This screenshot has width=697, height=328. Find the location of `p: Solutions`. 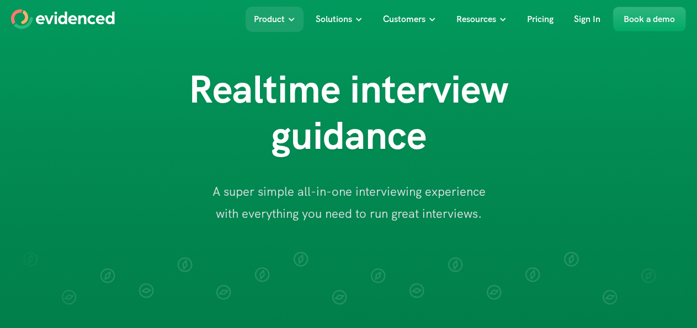

p: Solutions is located at coordinates (334, 19).